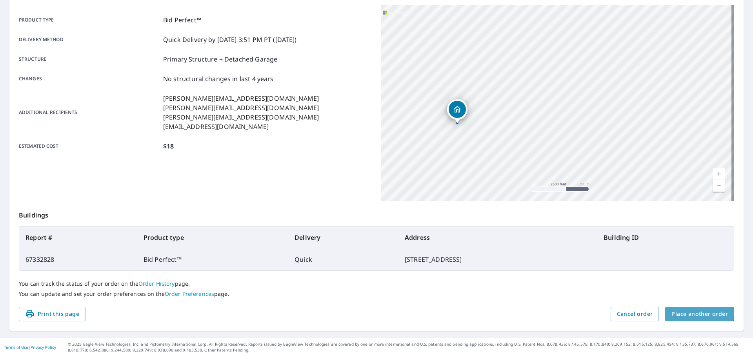 This screenshot has width=753, height=357. Describe the element at coordinates (78, 238) in the screenshot. I see `th: Report #` at that location.